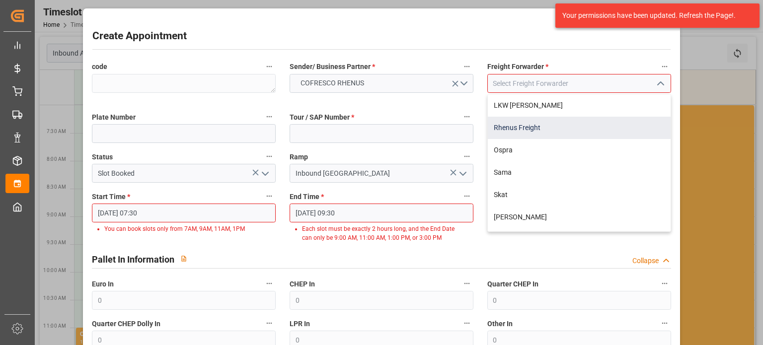  I want to click on div: Sama, so click(579, 172).